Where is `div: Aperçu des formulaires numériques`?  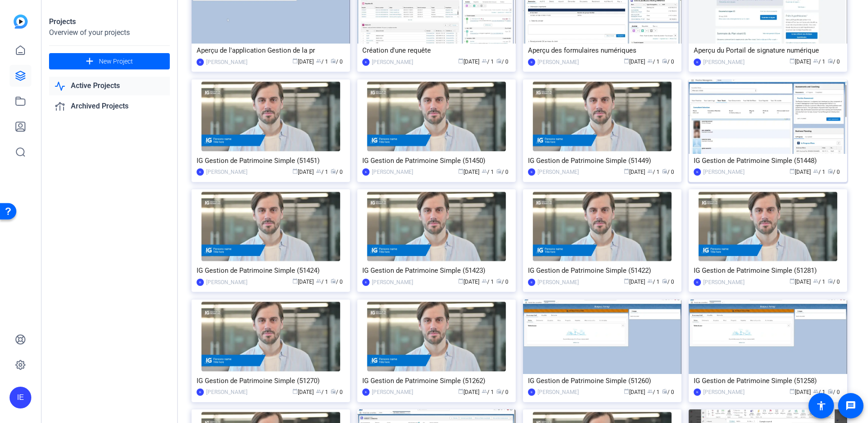 div: Aperçu des formulaires numériques is located at coordinates (602, 50).